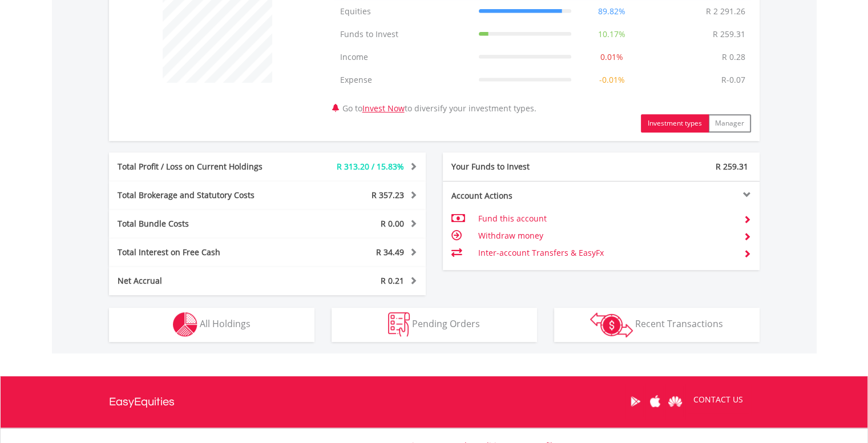  Describe the element at coordinates (605, 236) in the screenshot. I see `td: Withdraw money` at that location.